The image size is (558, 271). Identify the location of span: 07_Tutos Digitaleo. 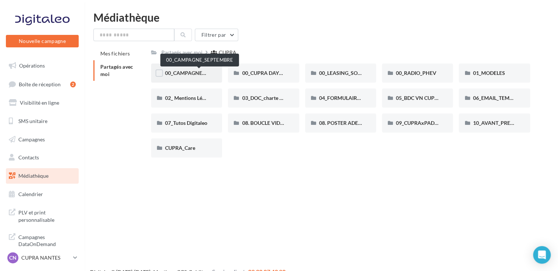
(186, 123).